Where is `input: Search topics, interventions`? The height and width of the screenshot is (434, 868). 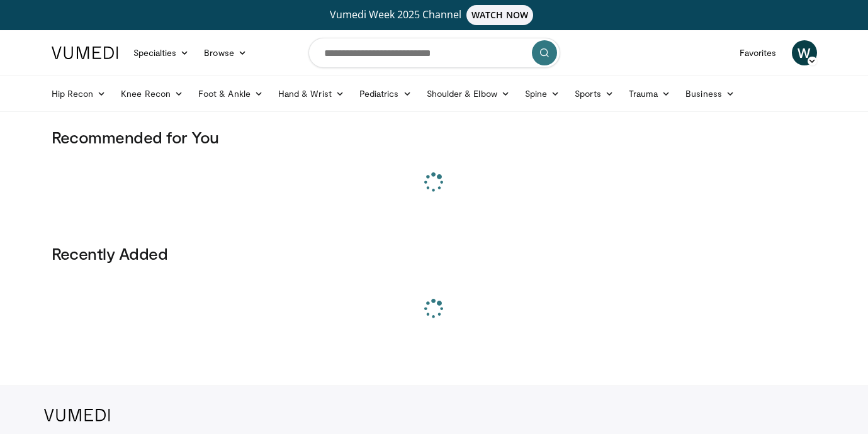
input: Search topics, interventions is located at coordinates (434, 53).